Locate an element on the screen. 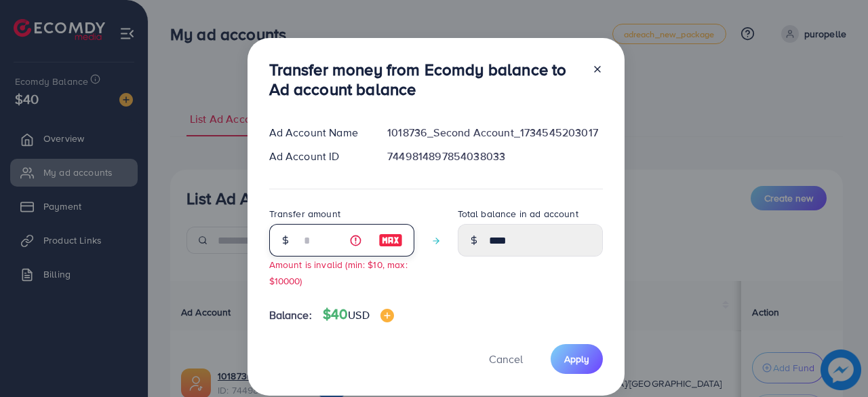 The height and width of the screenshot is (397, 868). div: 1018736_Second Account_1734545203017 is located at coordinates (494, 133).